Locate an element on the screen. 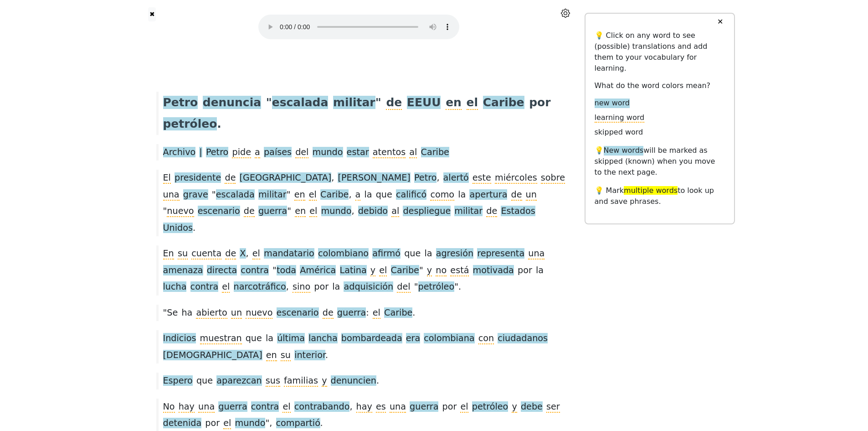 The height and width of the screenshot is (431, 868). span: del is located at coordinates (403, 287).